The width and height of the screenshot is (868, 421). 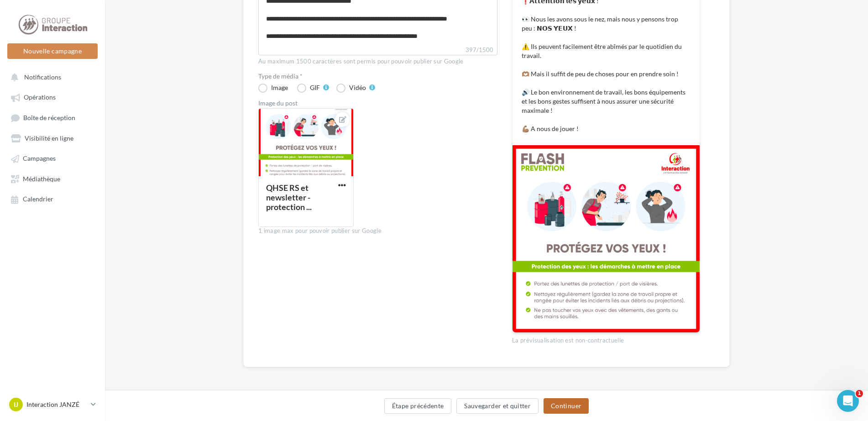 I want to click on div: Au maximum 1500 caractères sont permis pour pouvoir publier sur Google, so click(x=378, y=61).